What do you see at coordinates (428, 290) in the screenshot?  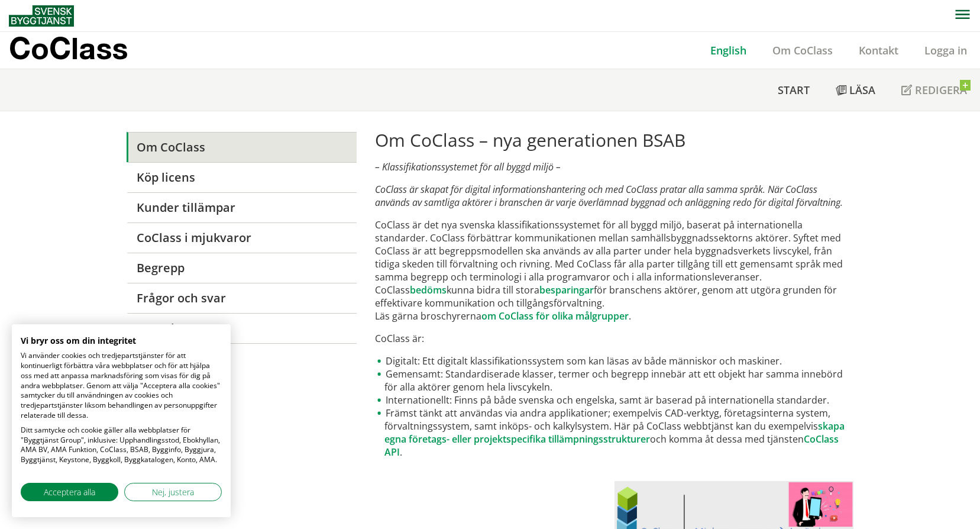 I see `a: bedöms` at bounding box center [428, 290].